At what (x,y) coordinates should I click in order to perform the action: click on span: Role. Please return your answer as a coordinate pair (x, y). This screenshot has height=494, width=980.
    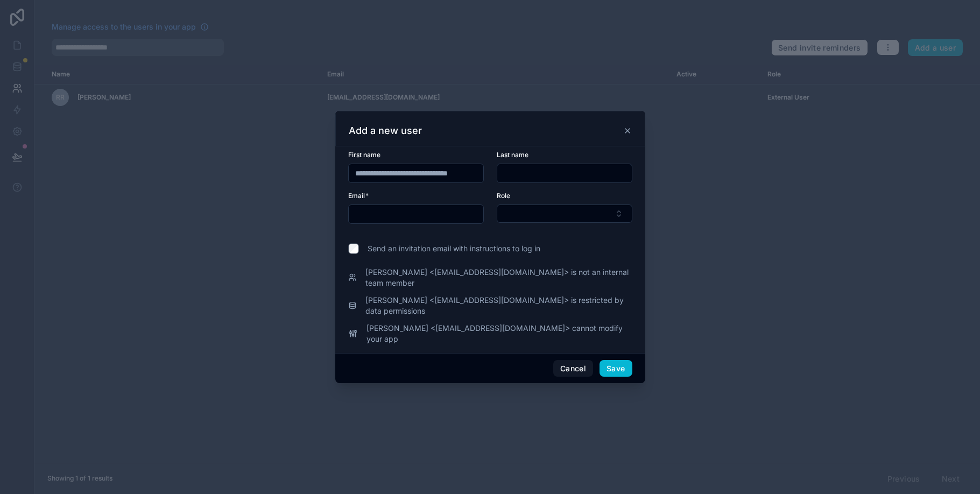
    Looking at the image, I should click on (503, 195).